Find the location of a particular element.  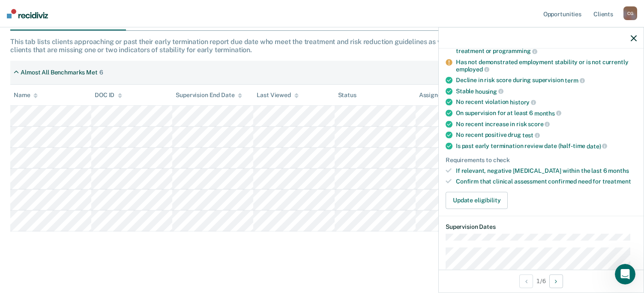

div: DOC ID is located at coordinates (109, 95).